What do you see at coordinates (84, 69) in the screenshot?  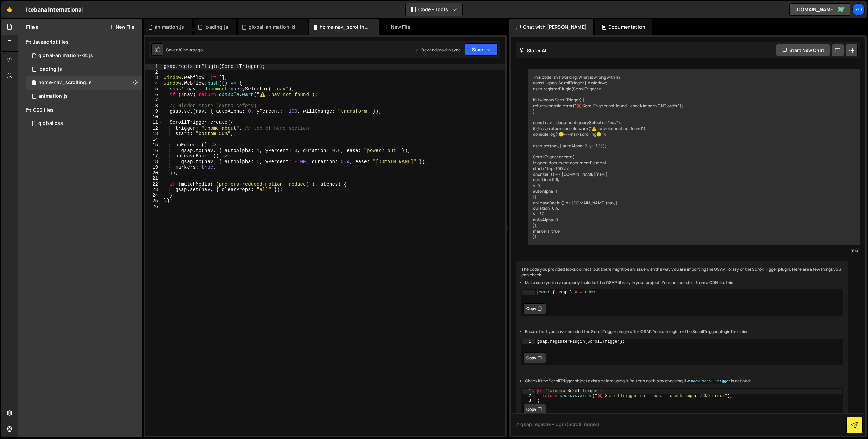 I see `div: 14777/44450.js` at bounding box center [84, 69].